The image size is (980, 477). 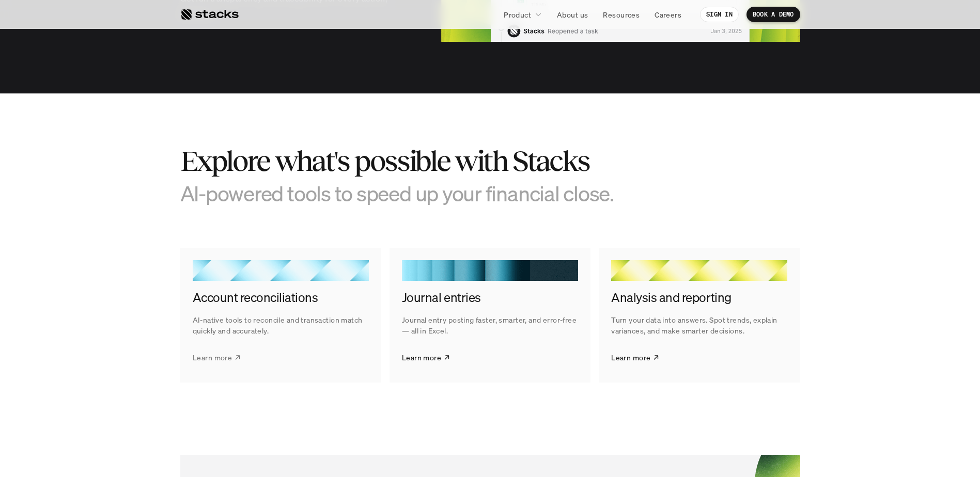 I want to click on p: Resources, so click(x=621, y=14).